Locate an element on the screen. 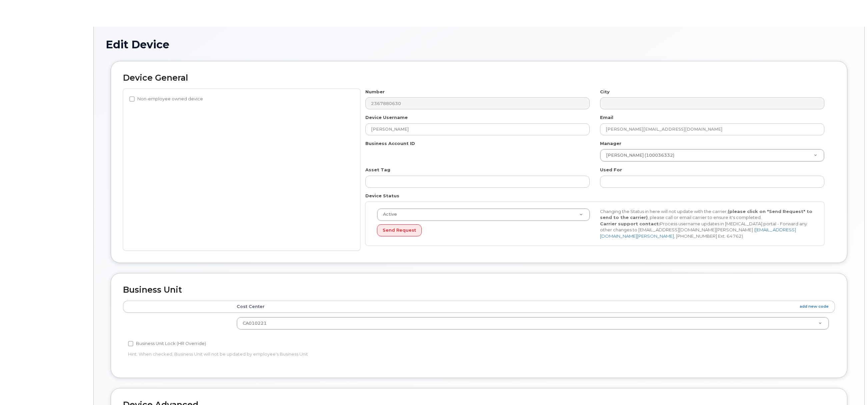  h1: Edit Device is located at coordinates (479, 44).